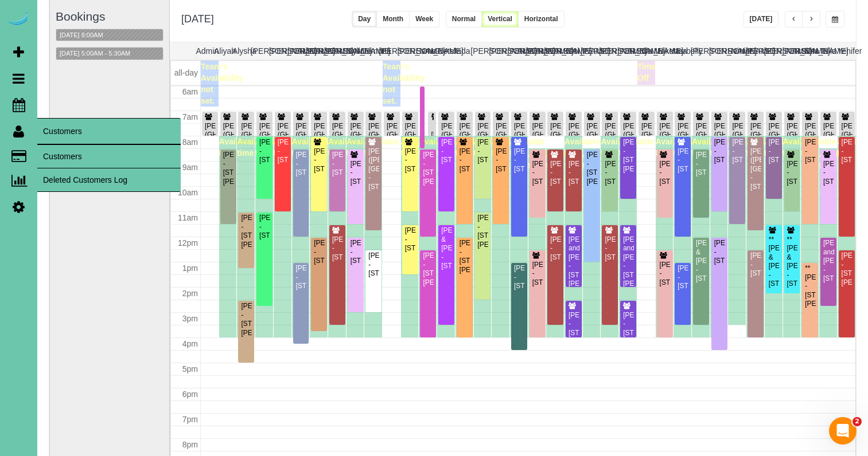 Image resolution: width=868 pixels, height=456 pixels. Describe the element at coordinates (190, 344) in the screenshot. I see `span: 4pm` at that location.